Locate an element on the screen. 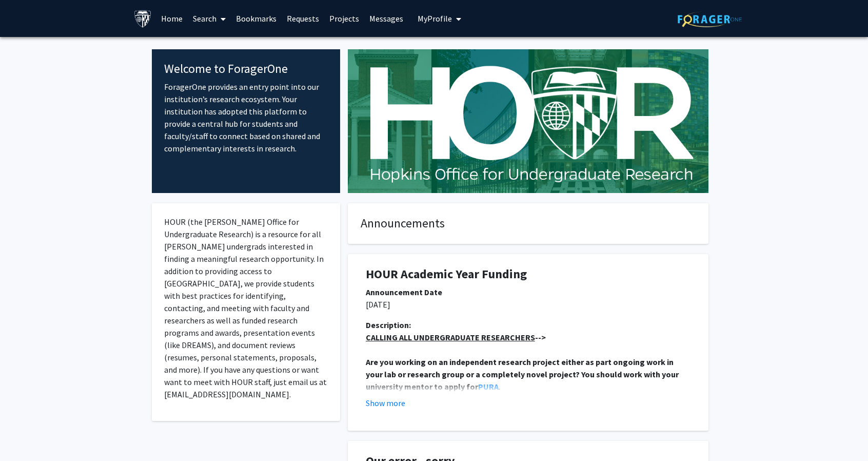 The height and width of the screenshot is (461, 868). div: Description: is located at coordinates (528, 325).